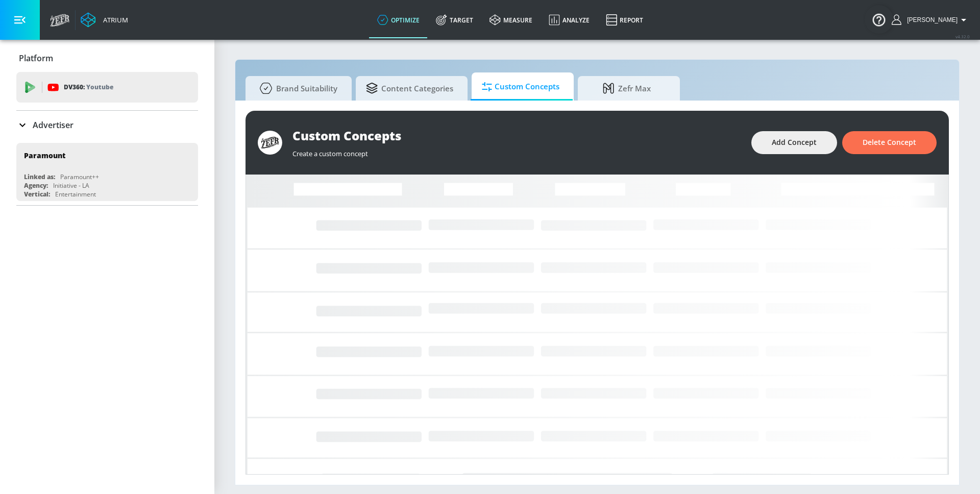  I want to click on div: Paramount++, so click(80, 177).